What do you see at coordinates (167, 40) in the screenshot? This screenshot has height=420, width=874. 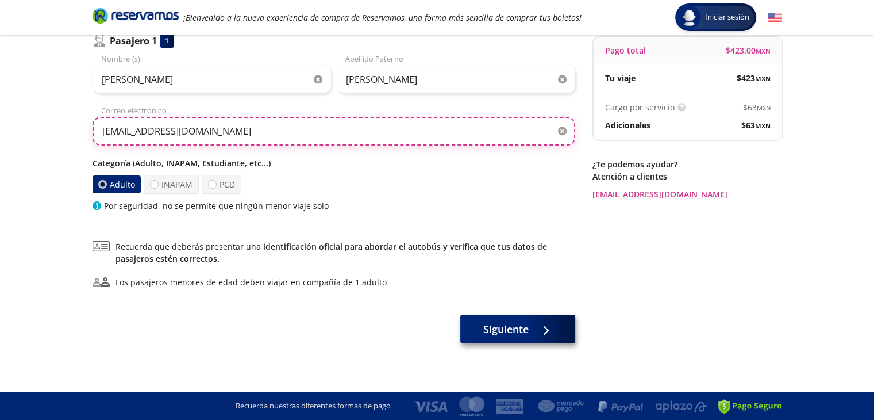 I see `div: 1` at bounding box center [167, 40].